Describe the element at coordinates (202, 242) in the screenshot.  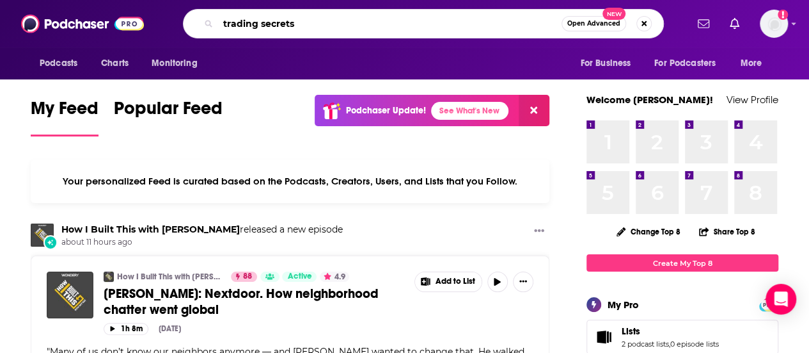
I see `span: about 11 hours ago` at that location.